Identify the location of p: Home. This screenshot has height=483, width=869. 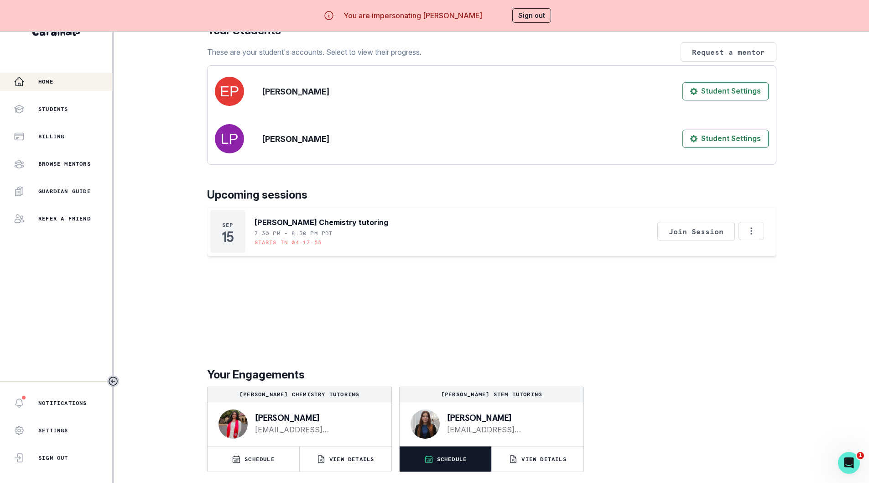
(46, 82).